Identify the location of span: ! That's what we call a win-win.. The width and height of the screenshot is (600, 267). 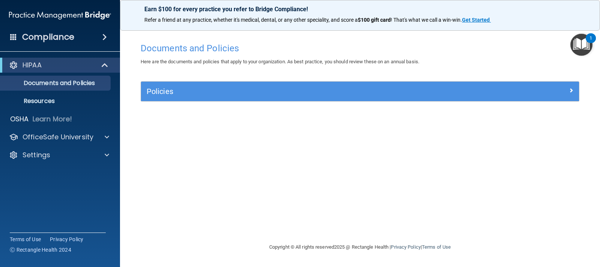
(426, 20).